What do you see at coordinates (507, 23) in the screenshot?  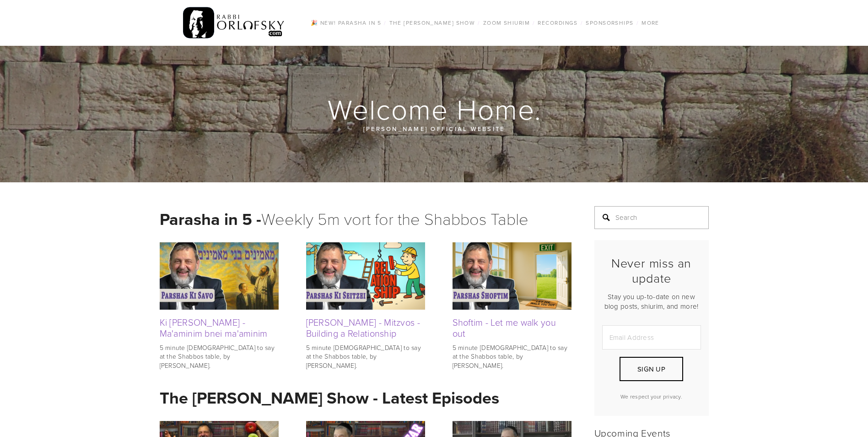 I see `a: Zoom Shiurim` at bounding box center [507, 23].